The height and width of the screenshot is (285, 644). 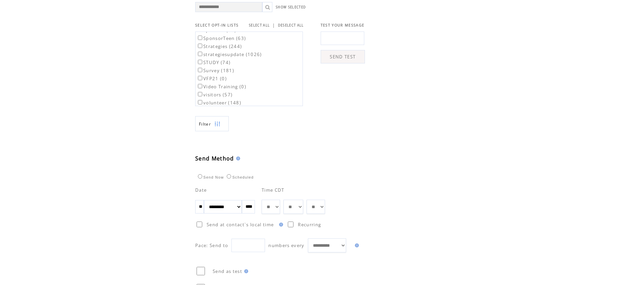 What do you see at coordinates (200, 177) in the screenshot?
I see `input: Send Now` at bounding box center [200, 177].